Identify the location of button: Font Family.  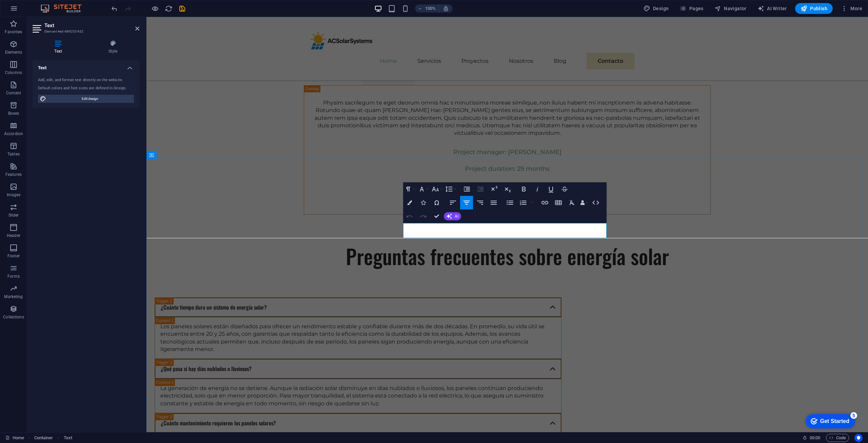
(423, 189).